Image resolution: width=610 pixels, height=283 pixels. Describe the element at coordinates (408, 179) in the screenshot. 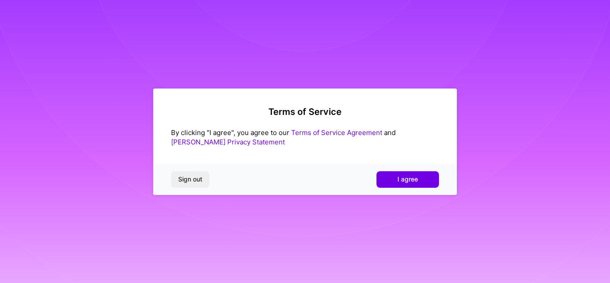

I see `span: I agree` at that location.